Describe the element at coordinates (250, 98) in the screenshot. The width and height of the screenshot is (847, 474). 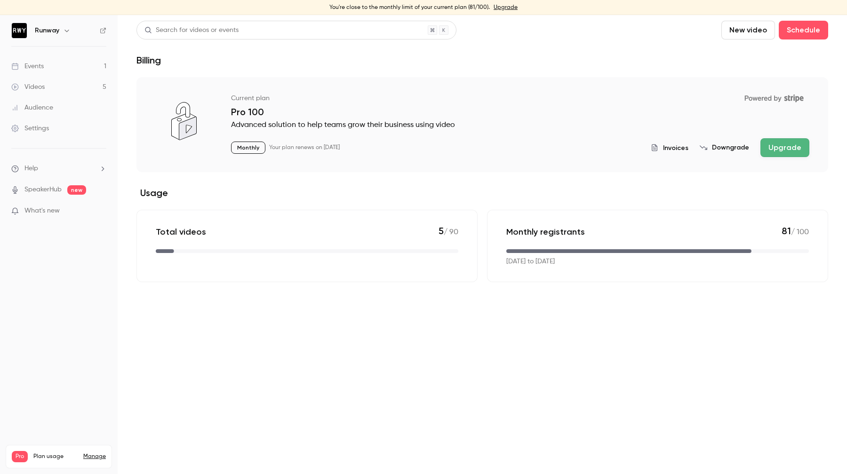
I see `p: Current plan` at that location.